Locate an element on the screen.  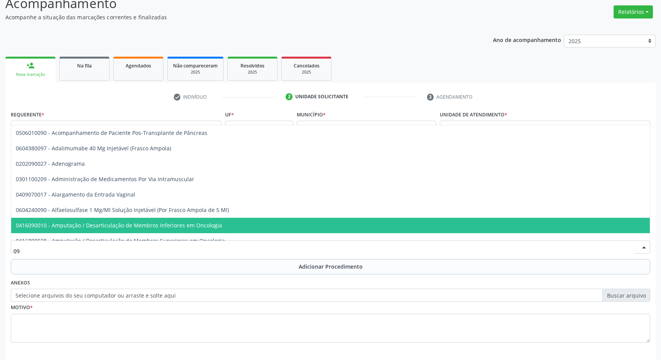
label: Unidade de atendimento is located at coordinates (473, 114).